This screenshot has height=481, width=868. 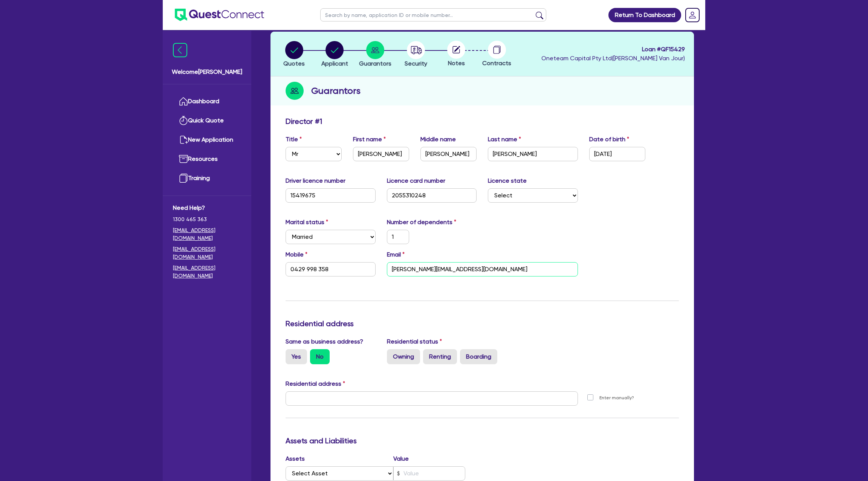 What do you see at coordinates (334, 63) in the screenshot?
I see `span: Applicant` at bounding box center [334, 63].